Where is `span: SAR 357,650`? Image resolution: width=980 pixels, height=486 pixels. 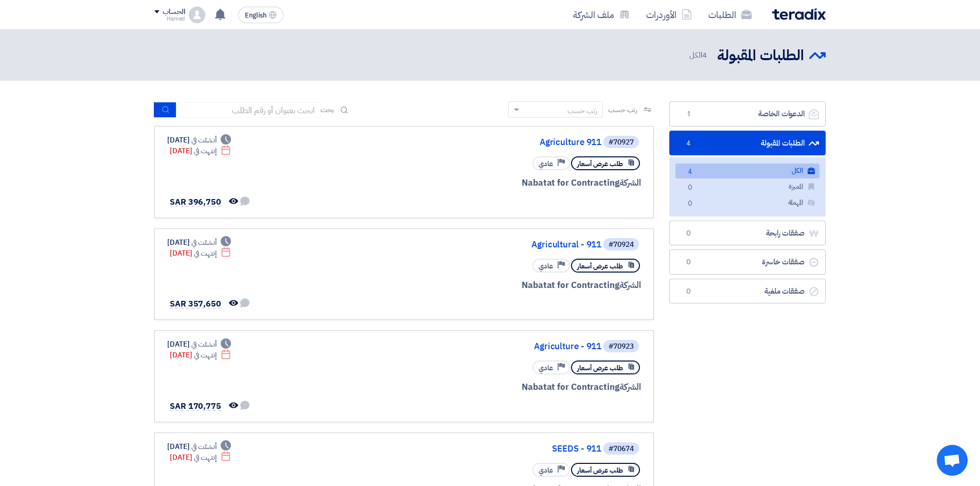
span: SAR 357,650 is located at coordinates (196, 304).